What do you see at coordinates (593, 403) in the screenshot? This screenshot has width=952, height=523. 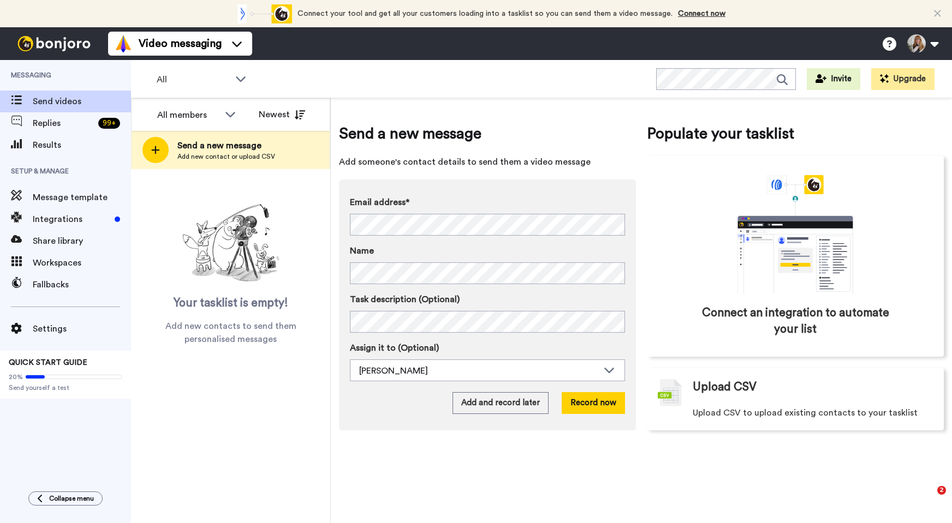 I see `button: Record now` at bounding box center [593, 403].